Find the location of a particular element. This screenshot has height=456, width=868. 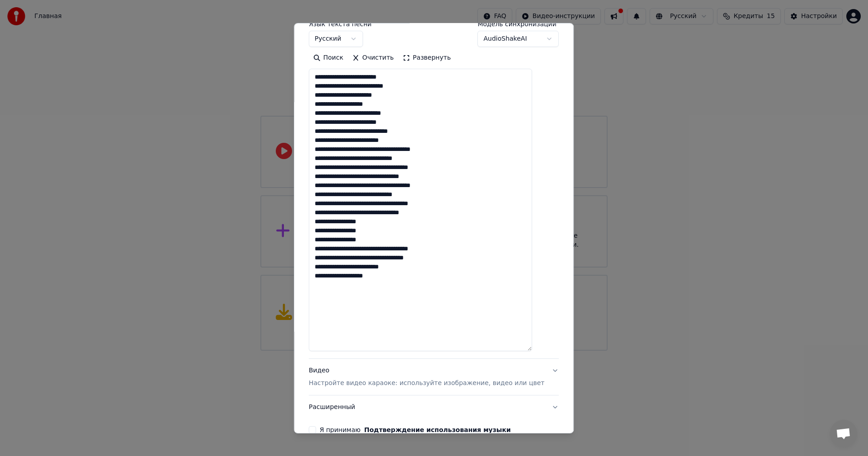

button: Очистить is located at coordinates (373, 58).